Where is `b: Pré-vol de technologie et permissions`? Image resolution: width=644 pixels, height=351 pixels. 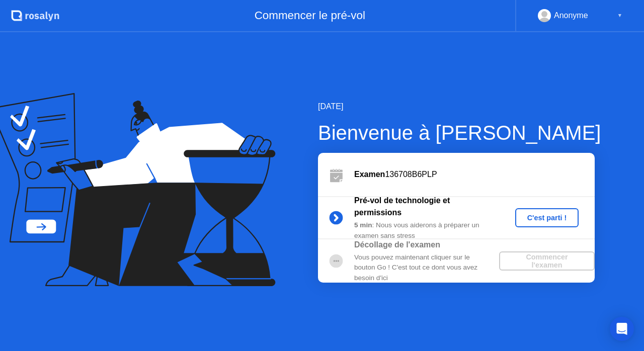
b: Pré-vol de technologie et permissions is located at coordinates (402, 206).